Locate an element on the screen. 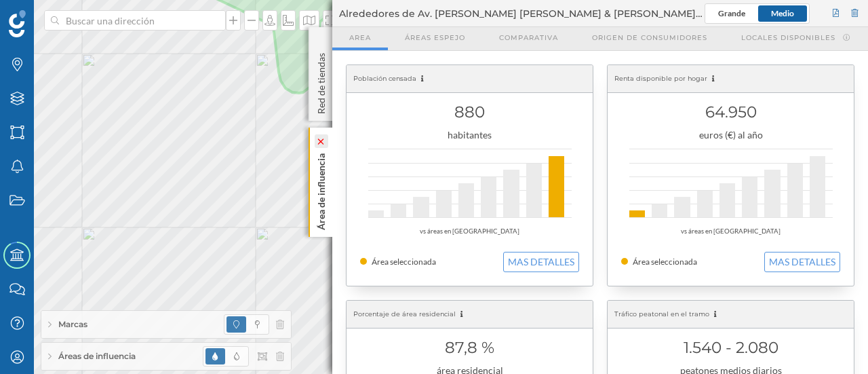 The image size is (868, 374). h1: 87,8 % is located at coordinates (469, 348).